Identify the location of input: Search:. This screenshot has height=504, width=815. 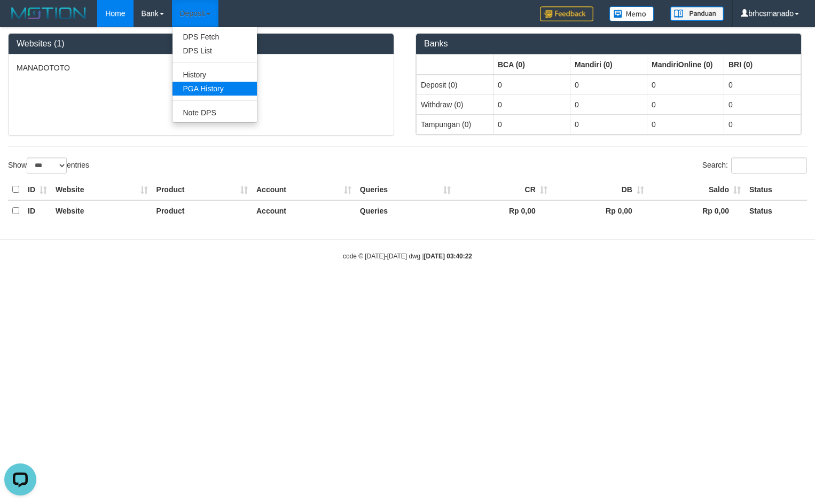
(769, 165).